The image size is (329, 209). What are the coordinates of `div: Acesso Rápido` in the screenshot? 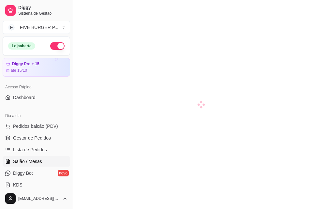 It's located at (36, 87).